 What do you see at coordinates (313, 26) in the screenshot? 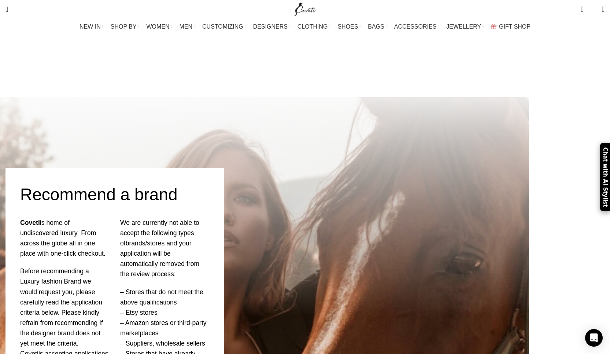
I see `span: CLOTHING` at bounding box center [313, 26].